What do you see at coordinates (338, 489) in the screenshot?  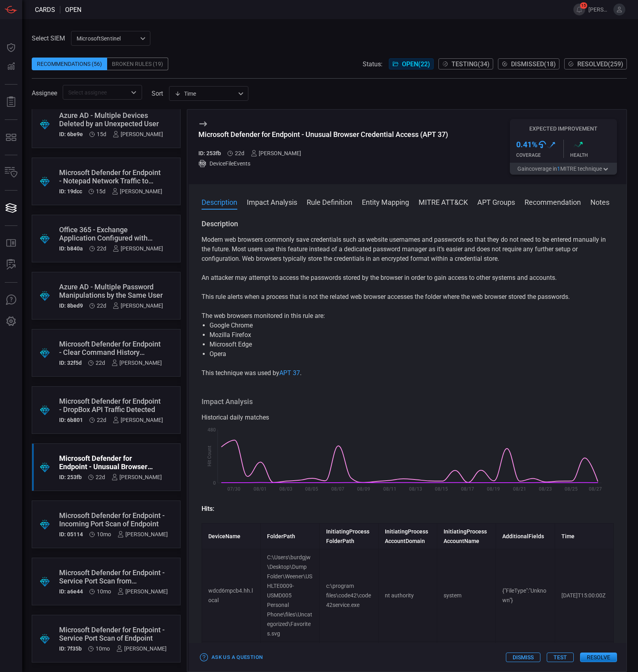 I see `text: 08/07` at bounding box center [338, 489].